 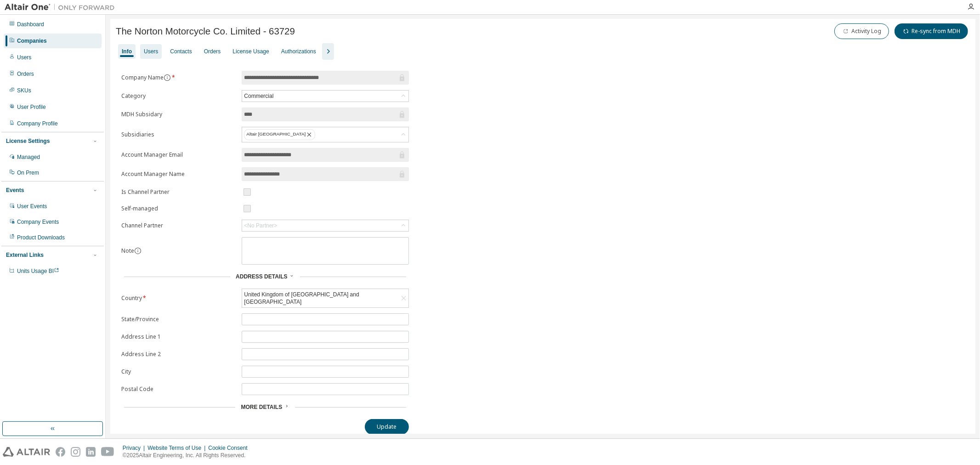 I want to click on label: MDH Subsidary, so click(x=179, y=114).